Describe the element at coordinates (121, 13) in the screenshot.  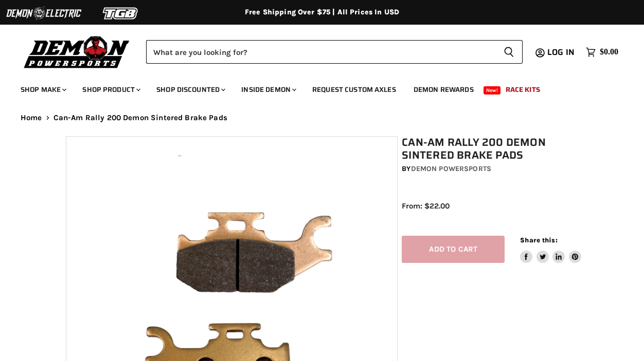
I see `img: TGB Logo 2` at that location.